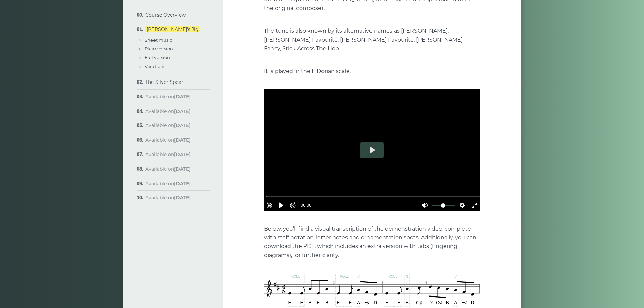 The height and width of the screenshot is (308, 644). Describe the element at coordinates (157, 58) in the screenshot. I see `a: Full version` at that location.